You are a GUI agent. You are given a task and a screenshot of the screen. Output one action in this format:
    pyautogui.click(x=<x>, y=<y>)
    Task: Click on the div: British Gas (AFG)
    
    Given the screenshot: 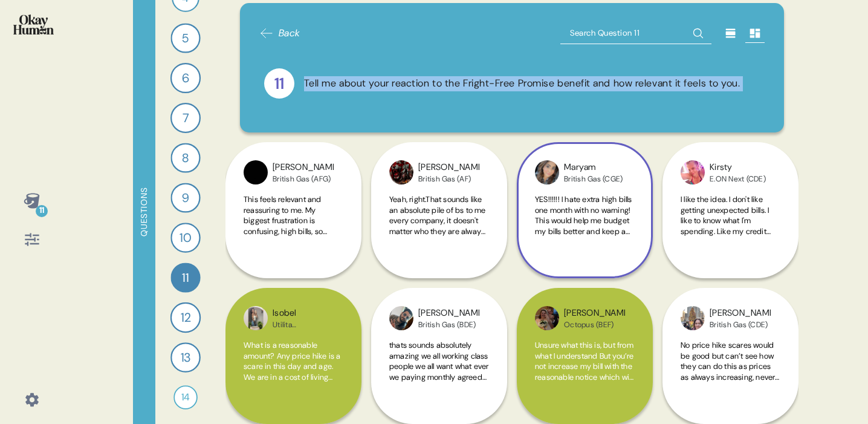 What is the action you would take?
    pyautogui.click(x=303, y=179)
    